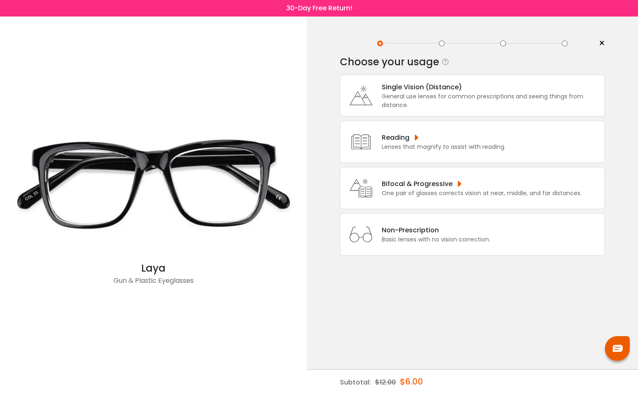 The width and height of the screenshot is (638, 394). I want to click on div: Choose your usage, so click(389, 62).